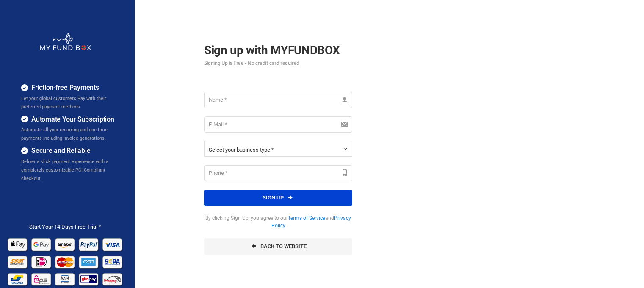 This screenshot has height=288, width=644. I want to click on img: Apple Pay, so click(18, 244).